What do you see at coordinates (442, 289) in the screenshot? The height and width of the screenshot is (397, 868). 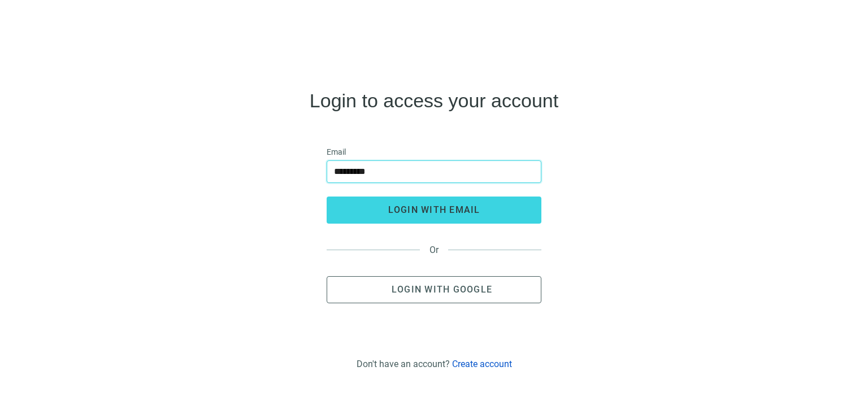 I see `span: Login with Google` at bounding box center [442, 289].